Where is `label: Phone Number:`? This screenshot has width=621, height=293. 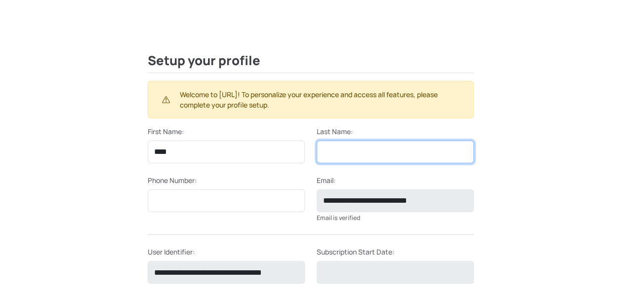
label: Phone Number: is located at coordinates (172, 180).